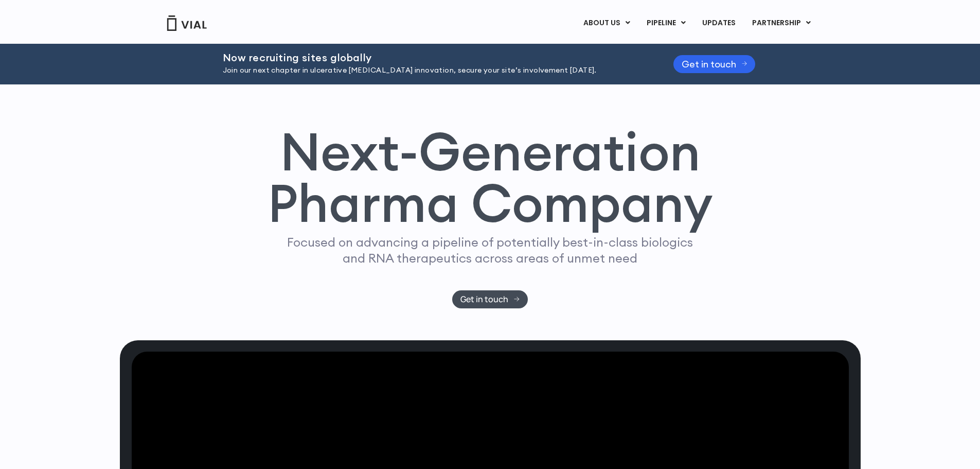  Describe the element at coordinates (781, 23) in the screenshot. I see `a: PARTNERSHIPMenu Toggle` at that location.